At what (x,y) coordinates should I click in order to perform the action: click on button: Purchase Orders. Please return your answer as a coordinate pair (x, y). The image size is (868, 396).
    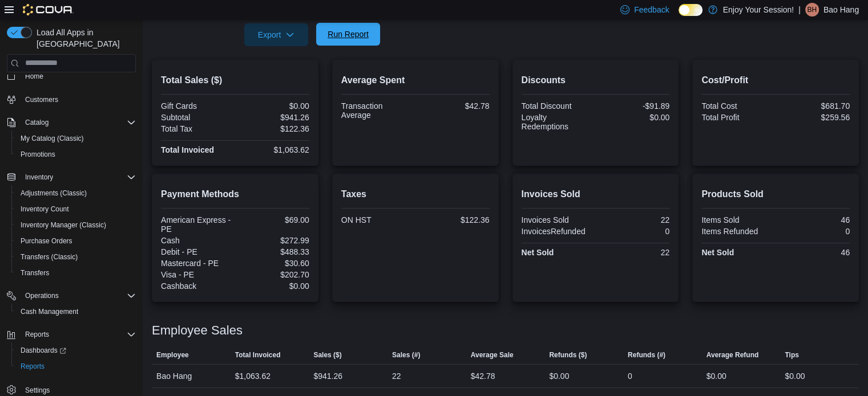
    Looking at the image, I should click on (76, 241).